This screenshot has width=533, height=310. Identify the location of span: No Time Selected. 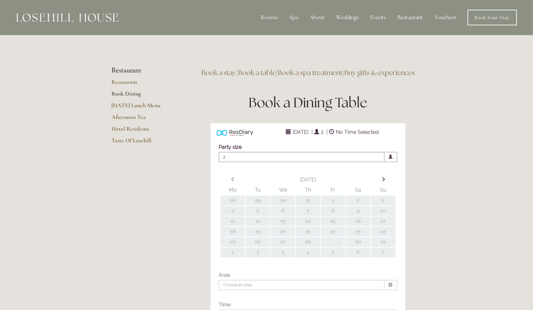
(357, 132).